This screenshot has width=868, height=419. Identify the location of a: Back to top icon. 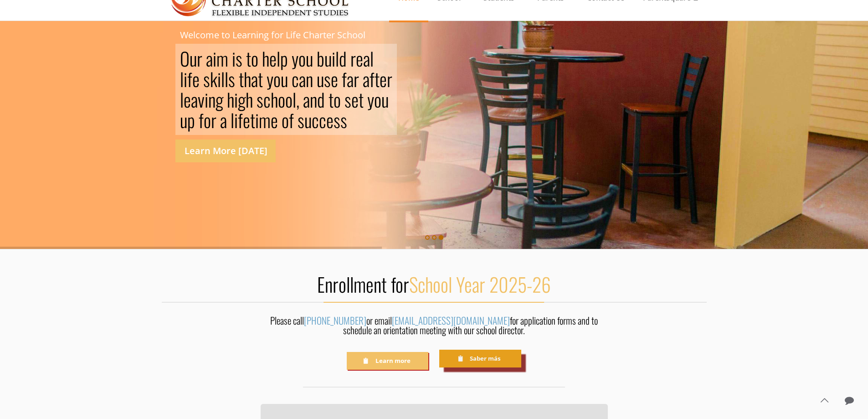
(824, 400).